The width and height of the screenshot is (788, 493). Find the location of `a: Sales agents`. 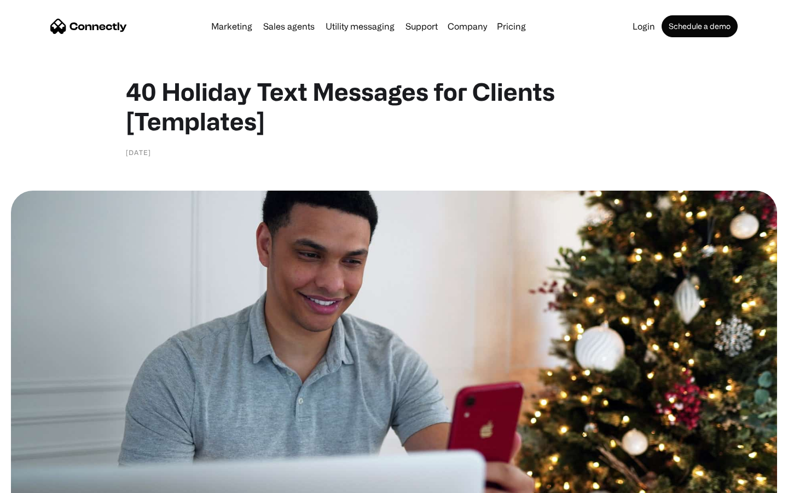

a: Sales agents is located at coordinates (289, 26).